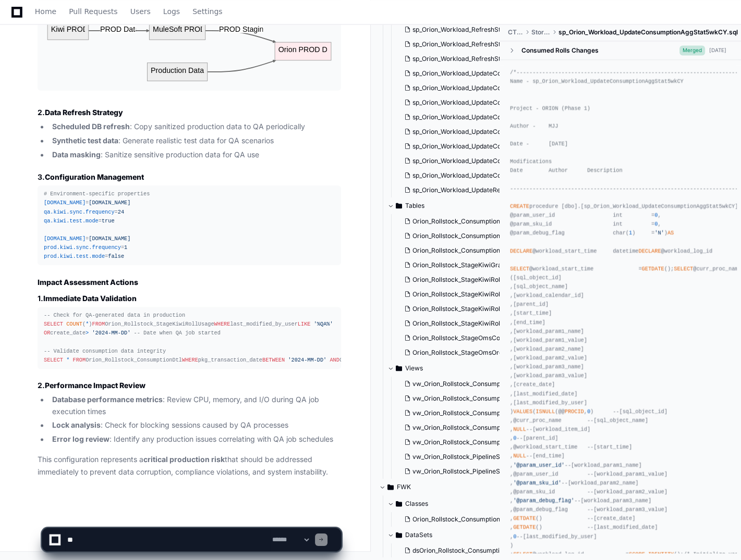 The image size is (741, 560). What do you see at coordinates (451, 236) in the screenshot?
I see `button: Orion_Rollstock_ConsumptionAggStat52wkCY.sql` at bounding box center [451, 236].